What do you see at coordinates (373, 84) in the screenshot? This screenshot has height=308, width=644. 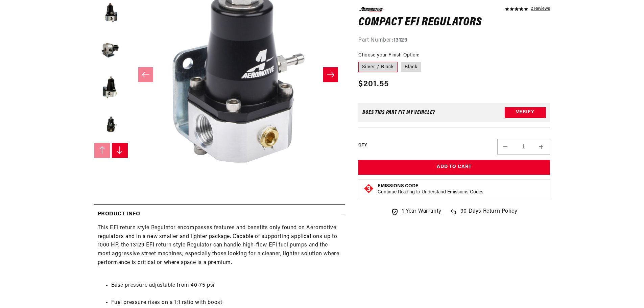 I see `span: $201.55` at bounding box center [373, 84].